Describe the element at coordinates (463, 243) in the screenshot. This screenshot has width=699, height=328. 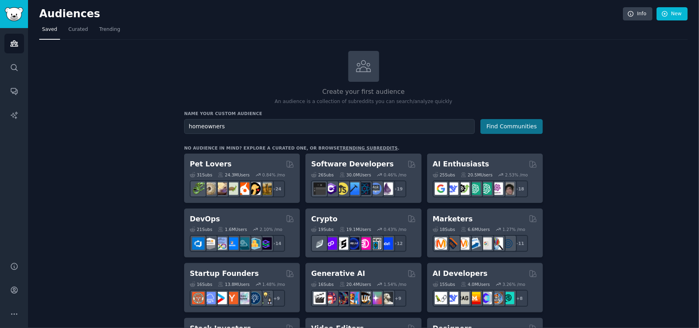
I see `img: AskMarketing` at that location.